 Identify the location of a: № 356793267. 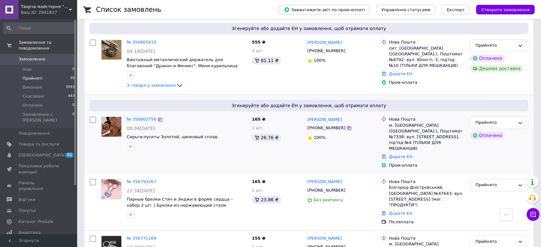
(142, 182).